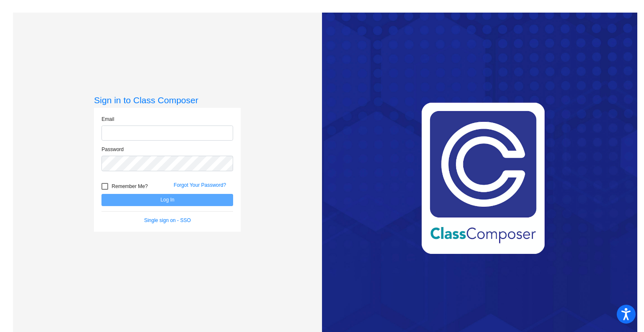  Describe the element at coordinates (167, 220) in the screenshot. I see `a: Single sign on - SSO` at that location.